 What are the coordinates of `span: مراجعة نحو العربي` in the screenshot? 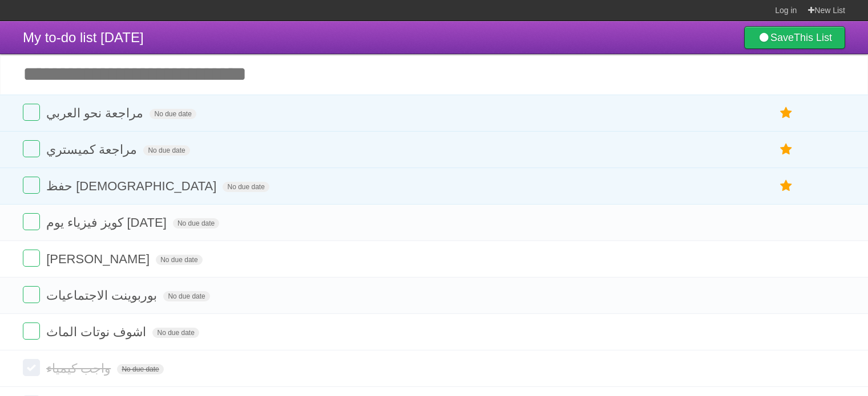 It's located at (95, 113).